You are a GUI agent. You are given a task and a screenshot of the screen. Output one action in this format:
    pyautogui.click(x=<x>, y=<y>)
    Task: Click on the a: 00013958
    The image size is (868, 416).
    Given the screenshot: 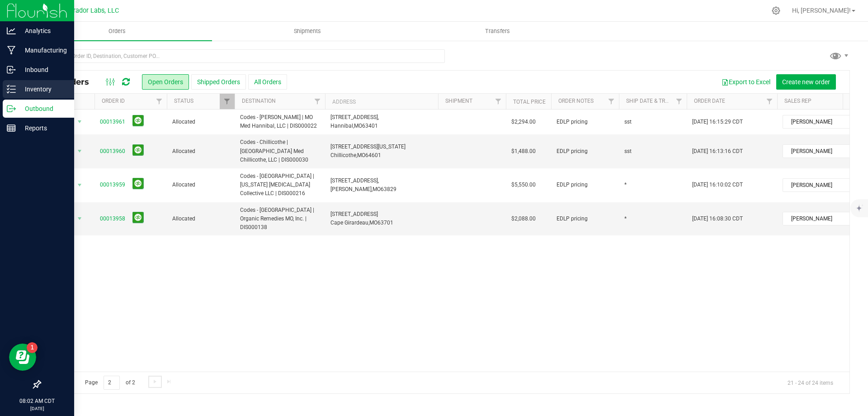 What is the action you would take?
    pyautogui.click(x=112, y=219)
    